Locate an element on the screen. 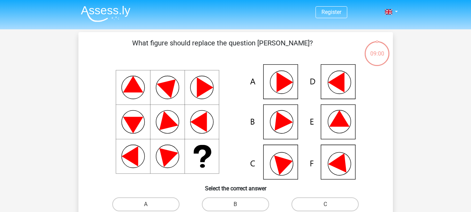 Image resolution: width=471 pixels, height=212 pixels. label: C is located at coordinates (325, 204).